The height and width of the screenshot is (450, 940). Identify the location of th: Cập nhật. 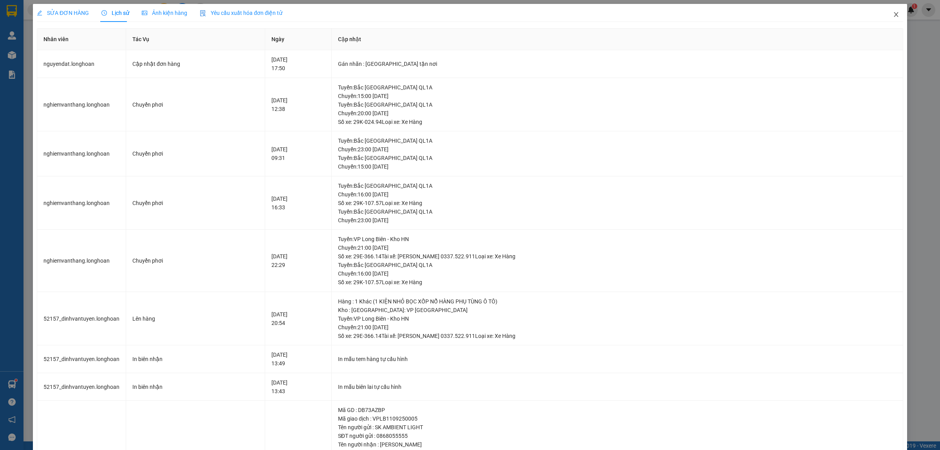
(617, 39).